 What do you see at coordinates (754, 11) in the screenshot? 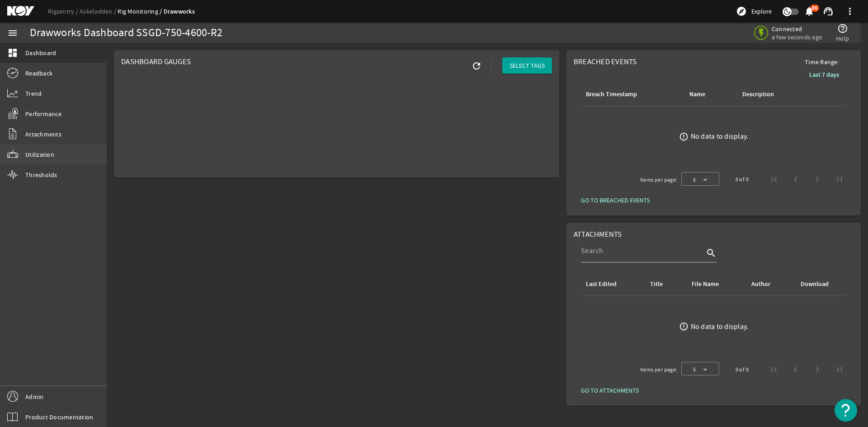
I see `button: Explore` at bounding box center [754, 11].